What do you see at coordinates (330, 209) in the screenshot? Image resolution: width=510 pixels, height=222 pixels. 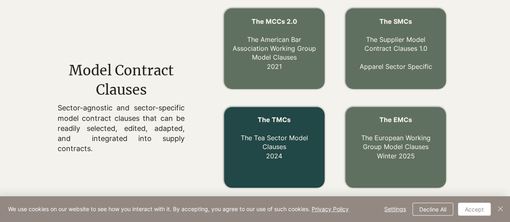 I see `a: Privacy Policy` at bounding box center [330, 209].